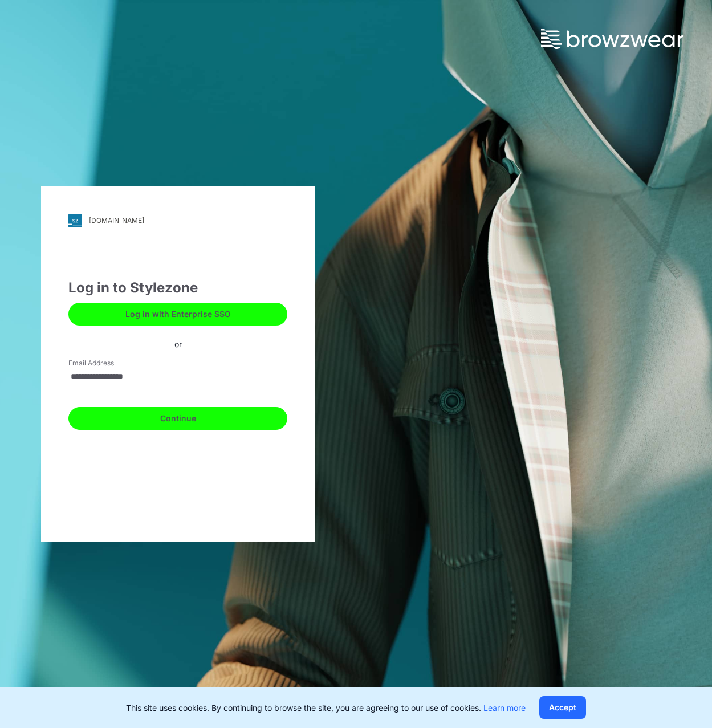 This screenshot has height=728, width=712. Describe the element at coordinates (612, 39) in the screenshot. I see `img: browzwear-logo.73288ffb.svg` at that location.